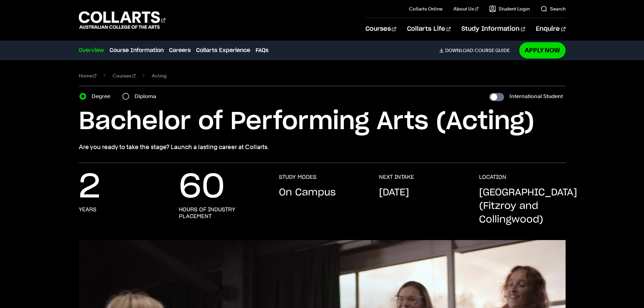 The image size is (644, 308). Describe the element at coordinates (159, 76) in the screenshot. I see `span: Acting` at that location.